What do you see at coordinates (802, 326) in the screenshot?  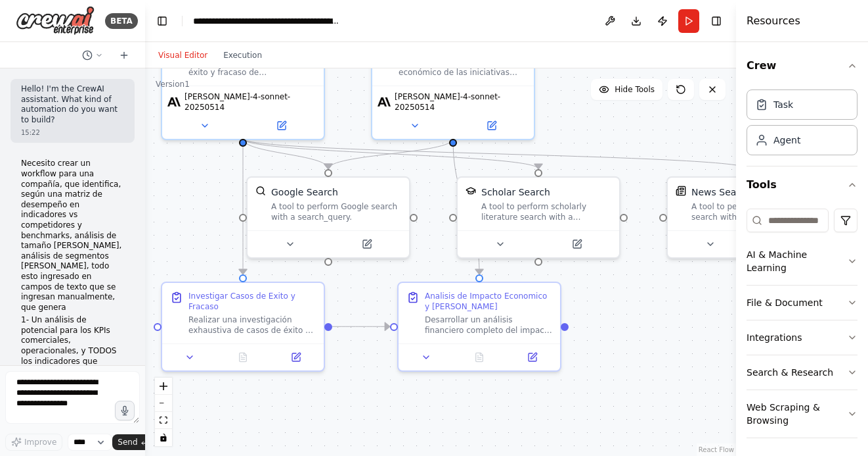 I see `div: Tools` at bounding box center [802, 326].